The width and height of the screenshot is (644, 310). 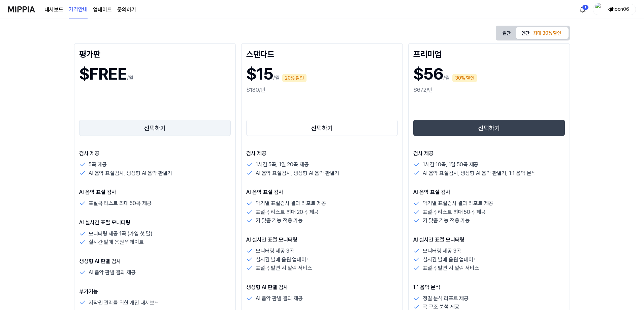 What do you see at coordinates (126, 10) in the screenshot?
I see `a: 문의하기` at bounding box center [126, 10].